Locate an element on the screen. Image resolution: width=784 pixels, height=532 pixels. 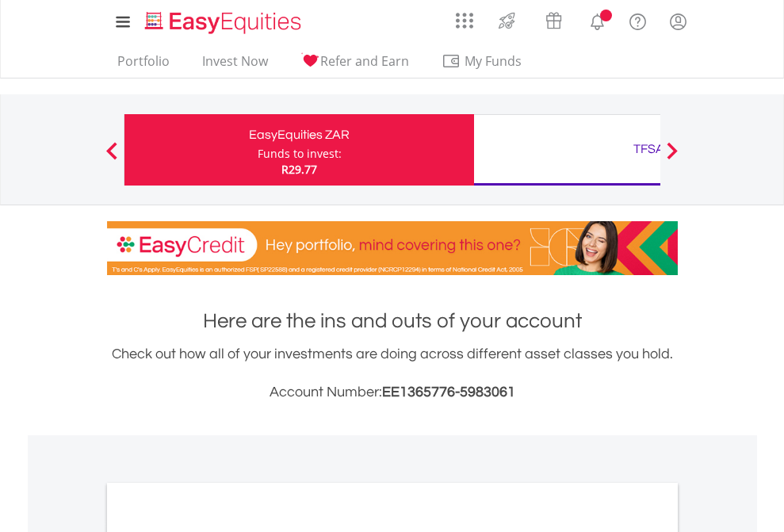
a: Home page is located at coordinates (223, 19).